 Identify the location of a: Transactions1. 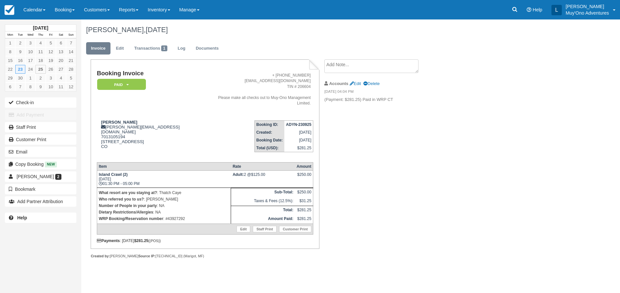
(151, 48).